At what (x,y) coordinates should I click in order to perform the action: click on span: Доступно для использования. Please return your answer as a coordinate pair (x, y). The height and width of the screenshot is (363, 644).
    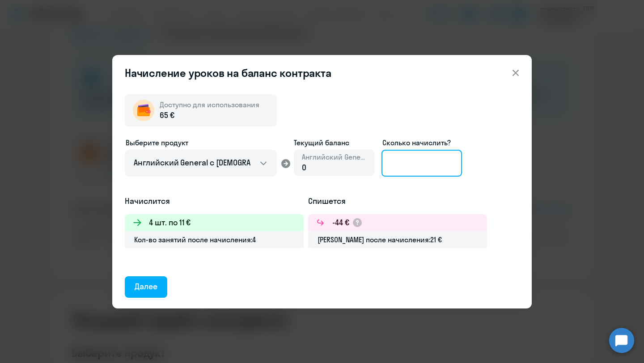
    Looking at the image, I should click on (209, 105).